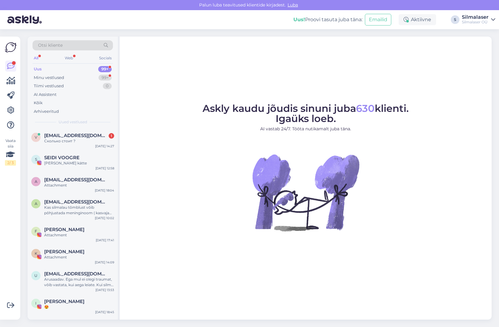  I want to click on div: Vaata siia, so click(10, 152).